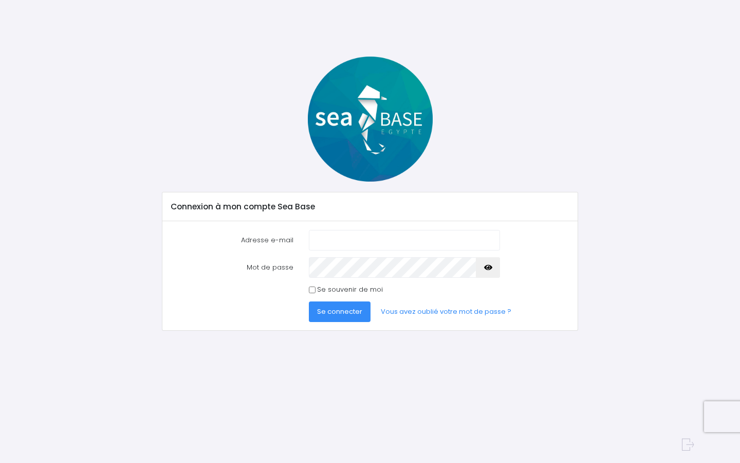 The height and width of the screenshot is (463, 740). What do you see at coordinates (232, 240) in the screenshot?
I see `label: Adresse e-mail` at bounding box center [232, 240].